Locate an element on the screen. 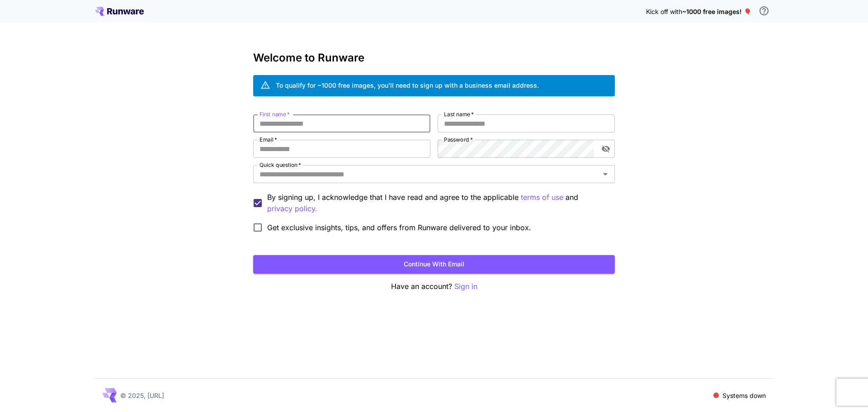  label: First name is located at coordinates (275, 114).